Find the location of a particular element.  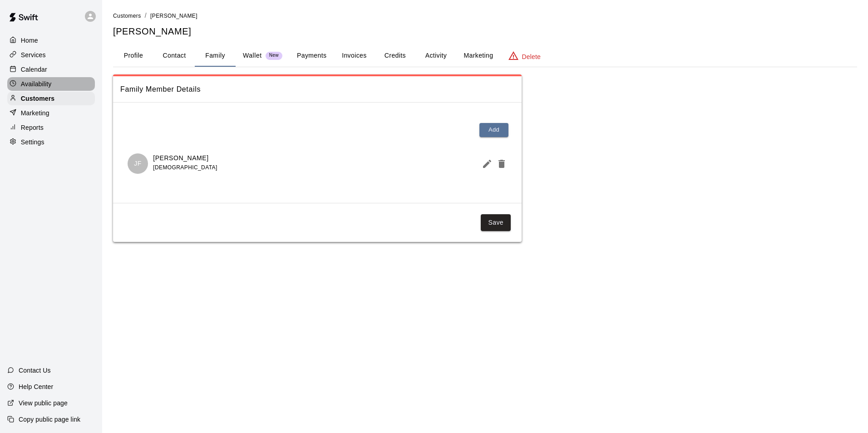

p: Settings is located at coordinates (33, 142).